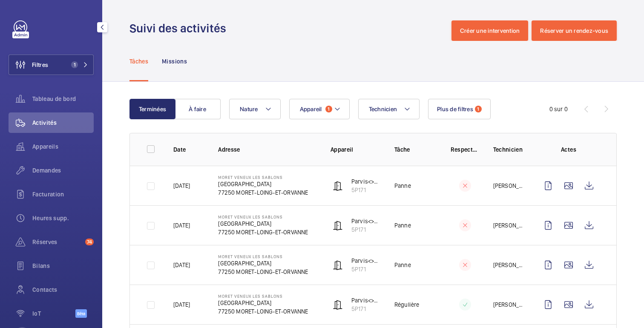 The width and height of the screenshot is (644, 328). I want to click on font: Régulière, so click(407, 305).